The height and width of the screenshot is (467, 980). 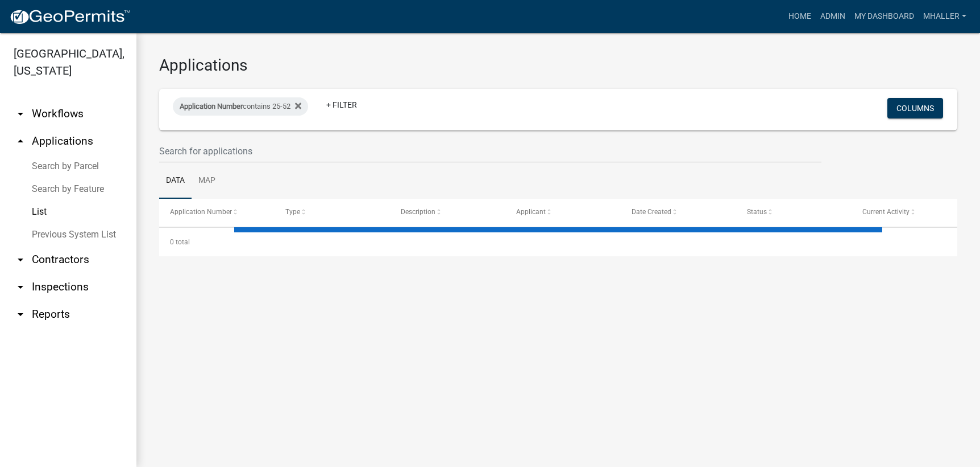 I want to click on span: Description, so click(x=418, y=211).